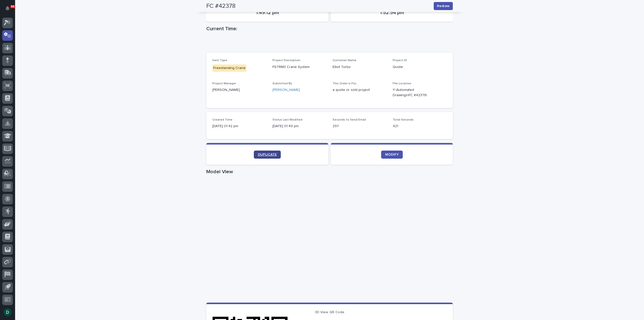  Describe the element at coordinates (360, 126) in the screenshot. I see `p: 297` at that location.